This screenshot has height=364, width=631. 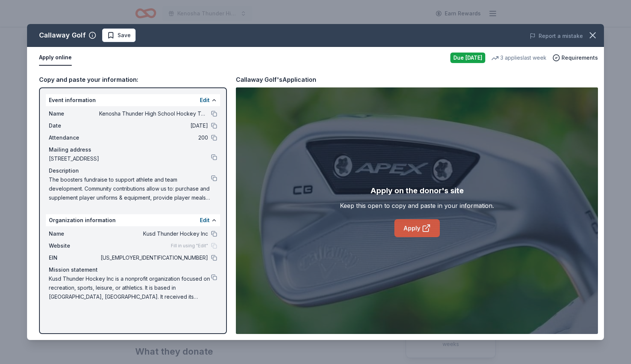 I want to click on button: Apply online, so click(x=55, y=58).